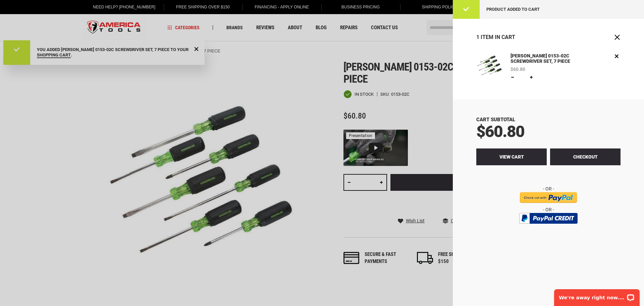 This screenshot has width=644, height=306. What do you see at coordinates (617, 37) in the screenshot?
I see `button: Close` at bounding box center [617, 37].